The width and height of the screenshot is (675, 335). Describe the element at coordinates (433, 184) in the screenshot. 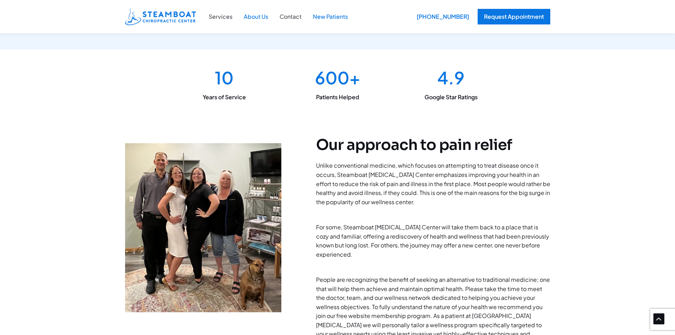

I see `p: Unlike conventional medicine, which focuses on attempting to treat disease once it occurs, Steamb...` at that location.